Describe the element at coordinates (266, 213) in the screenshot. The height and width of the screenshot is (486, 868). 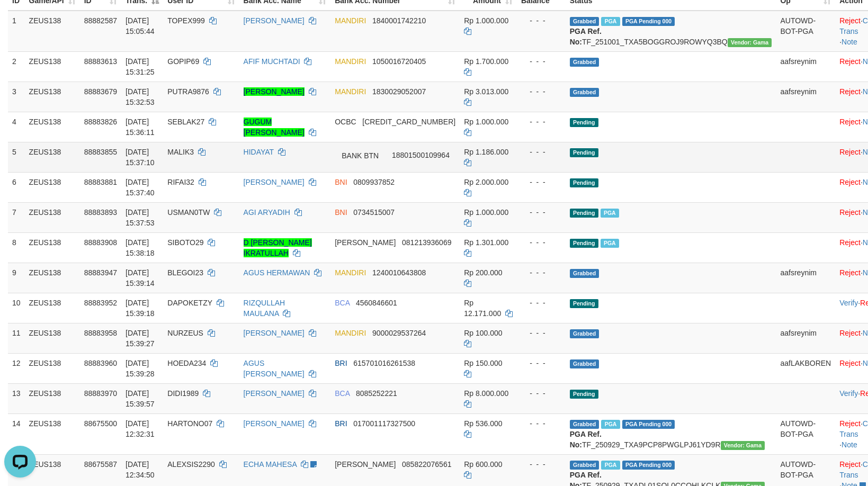
I see `a: AGI ARYADIH` at that location.